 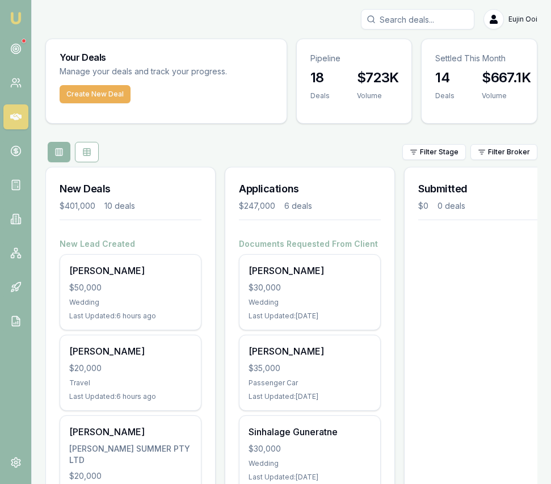 What do you see at coordinates (504, 152) in the screenshot?
I see `button: Filter Broker` at bounding box center [504, 152].